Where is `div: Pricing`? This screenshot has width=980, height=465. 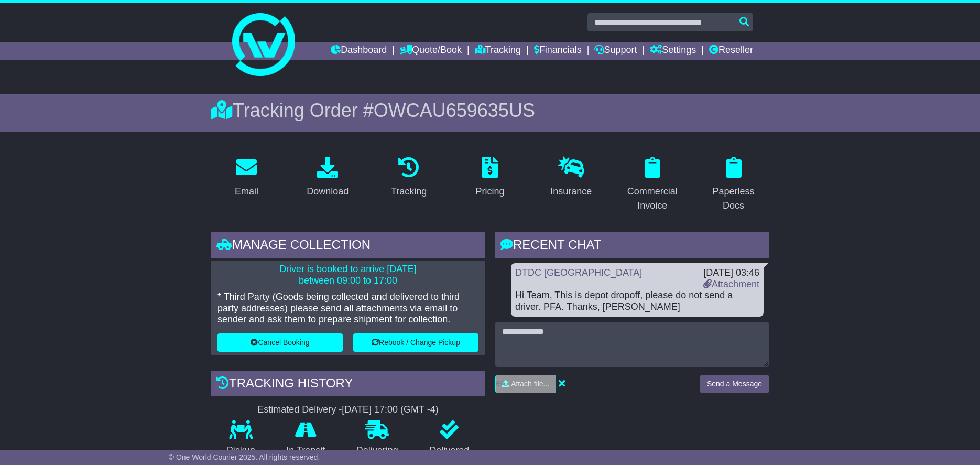
div: Pricing is located at coordinates (489, 191).